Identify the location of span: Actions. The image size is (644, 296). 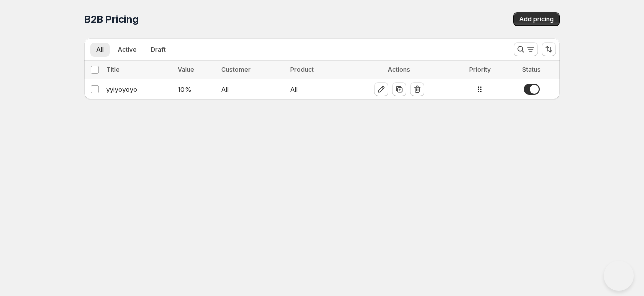
(399, 69).